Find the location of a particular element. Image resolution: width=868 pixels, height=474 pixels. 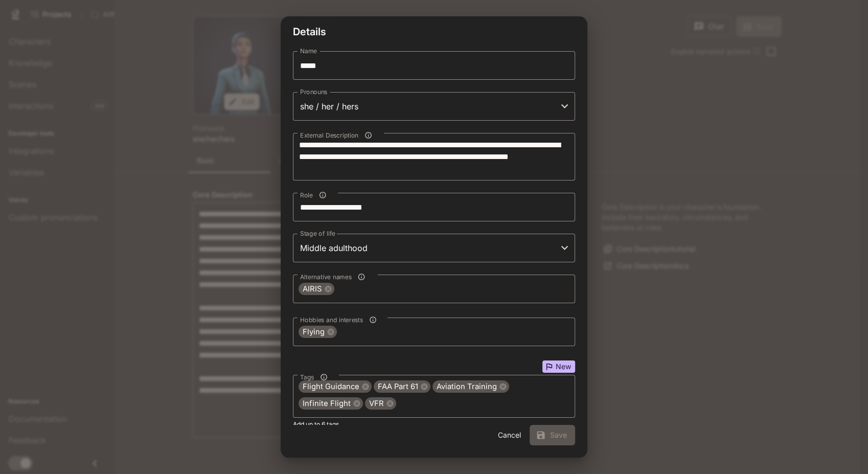

button: Hobbies and interests is located at coordinates (373, 320).